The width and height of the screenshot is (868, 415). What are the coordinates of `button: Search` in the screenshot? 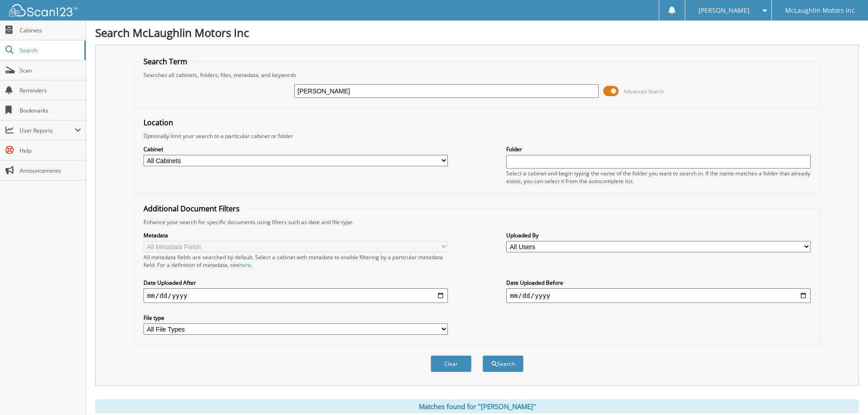 It's located at (503, 364).